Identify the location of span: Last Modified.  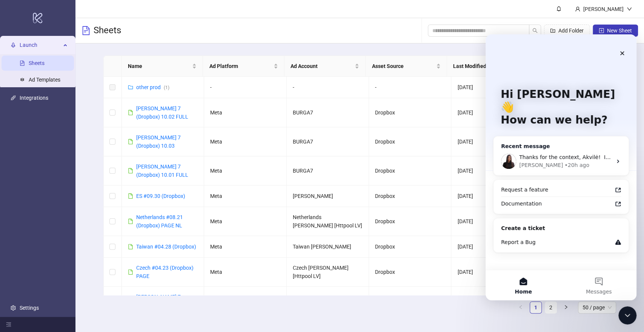
(484, 66).